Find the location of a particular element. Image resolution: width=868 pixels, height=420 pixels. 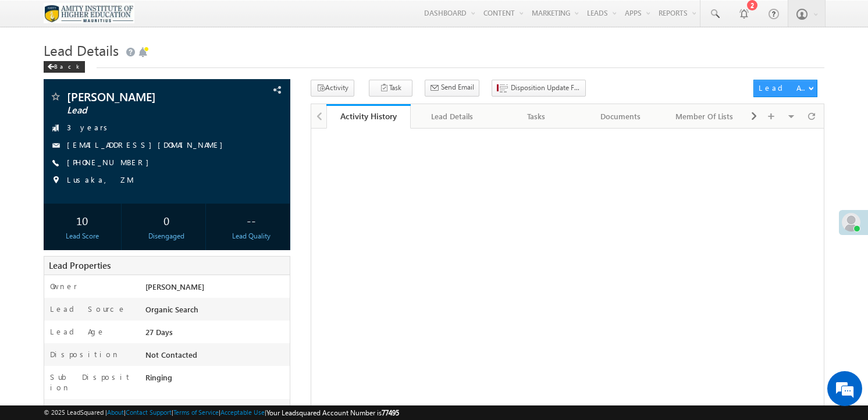

span: 3 years is located at coordinates (89, 128).